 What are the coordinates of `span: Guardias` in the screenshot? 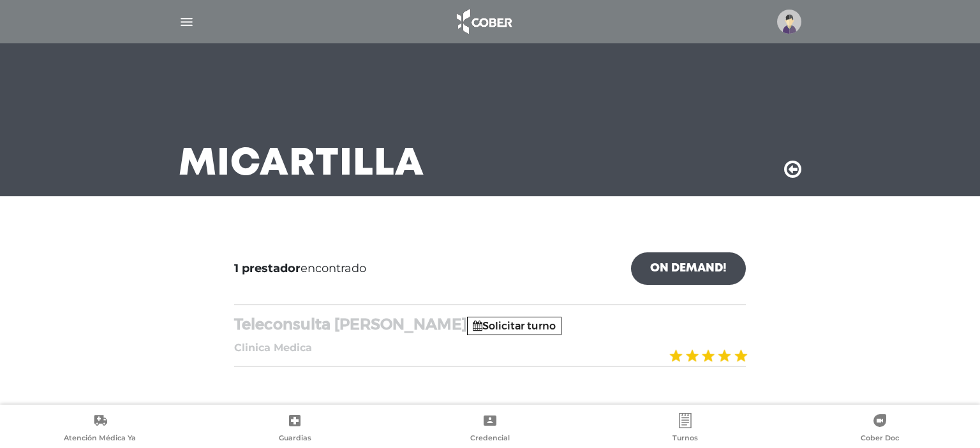 It's located at (295, 439).